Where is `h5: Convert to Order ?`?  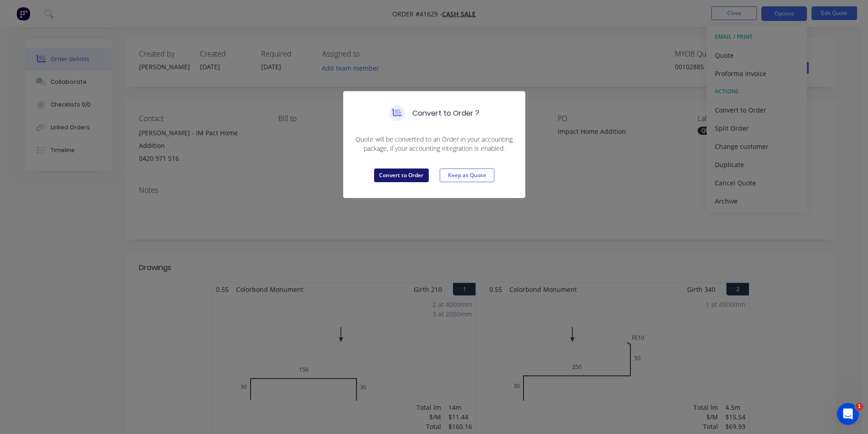
h5: Convert to Order ? is located at coordinates (446, 113).